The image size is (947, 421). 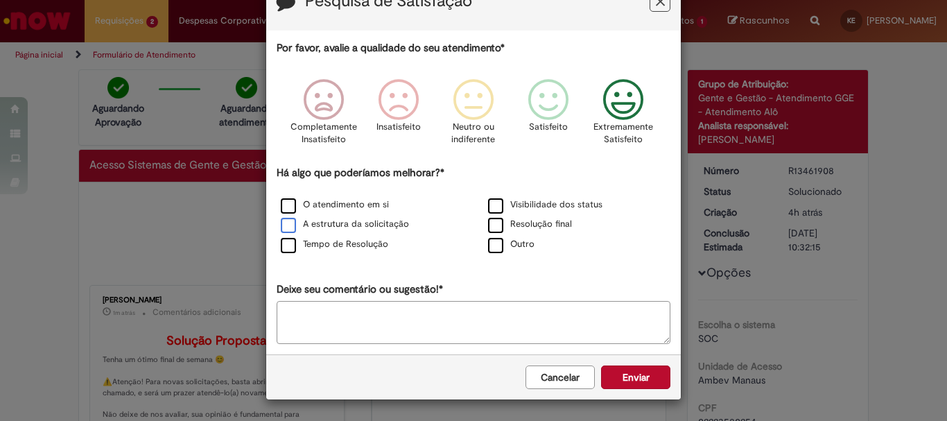 What do you see at coordinates (345, 224) in the screenshot?
I see `label: A estrutura da solicitação` at bounding box center [345, 224].